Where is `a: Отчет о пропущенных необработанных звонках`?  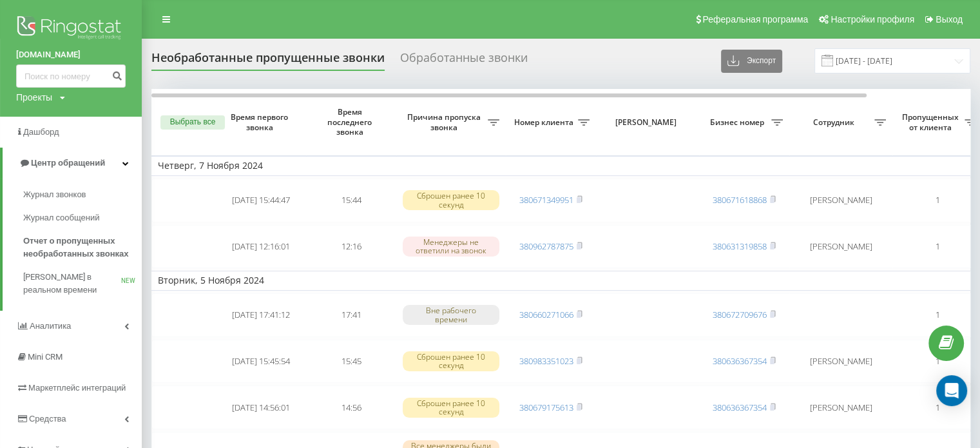 a: Отчет о пропущенных необработанных звонках is located at coordinates (82, 248).